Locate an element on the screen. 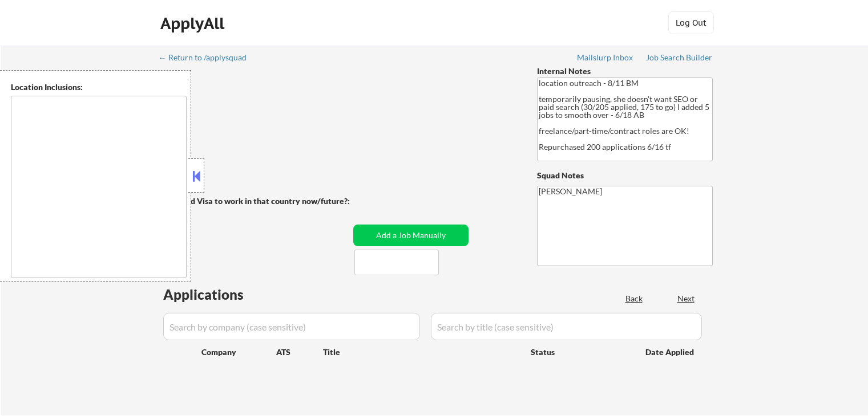 The height and width of the screenshot is (416, 868). a: Mailslurp Inbox is located at coordinates (605, 59).